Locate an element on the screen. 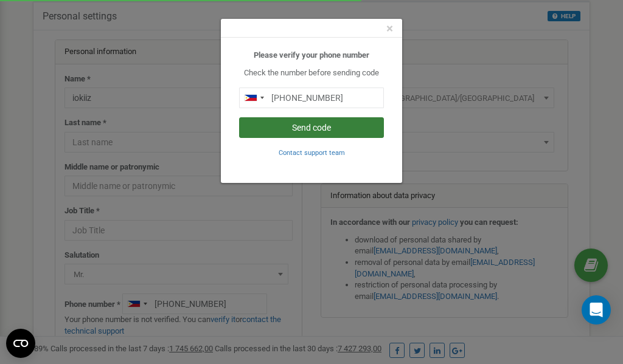 This screenshot has width=623, height=364. button: Send code is located at coordinates (312, 128).